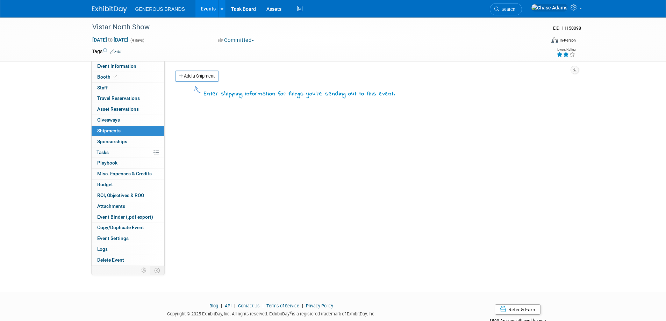 The width and height of the screenshot is (666, 321). Describe the element at coordinates (128, 99) in the screenshot. I see `a: Travel Reservations` at that location.